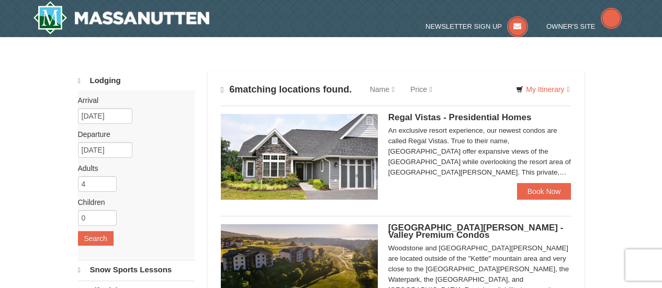 Image resolution: width=662 pixels, height=288 pixels. I want to click on a: Book Now, so click(544, 191).